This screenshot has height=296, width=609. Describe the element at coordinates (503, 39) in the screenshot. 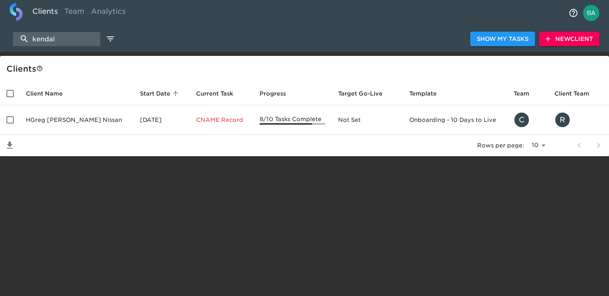

I see `span: Show My Tasks` at that location.